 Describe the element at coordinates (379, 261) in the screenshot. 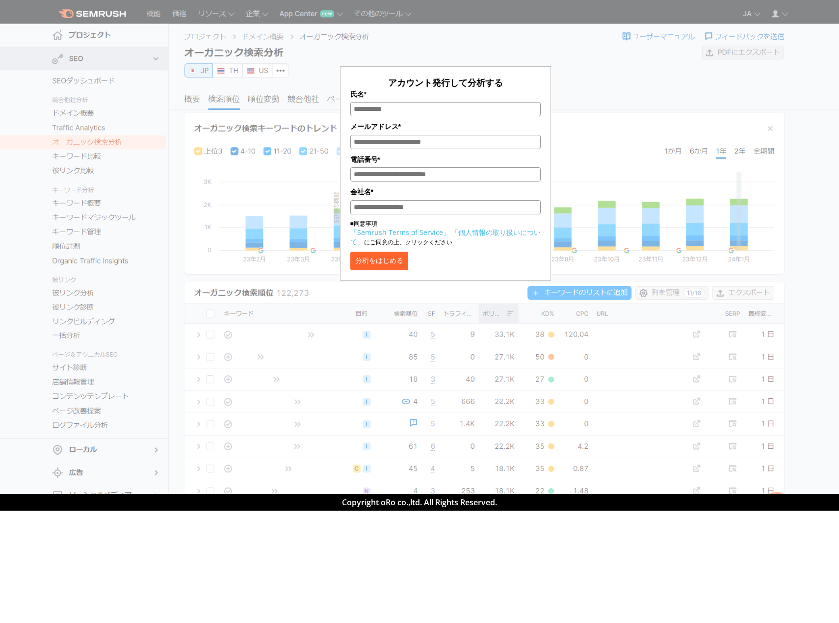

I see `button: 分析をはじめる` at that location.